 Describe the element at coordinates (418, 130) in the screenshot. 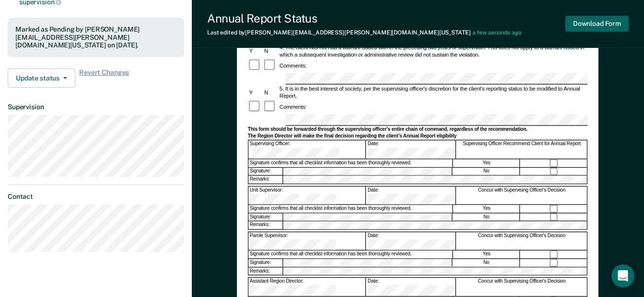

I see `div: This form should be forwarded through the supervising officer's entire chain of command, regardle...` at that location.